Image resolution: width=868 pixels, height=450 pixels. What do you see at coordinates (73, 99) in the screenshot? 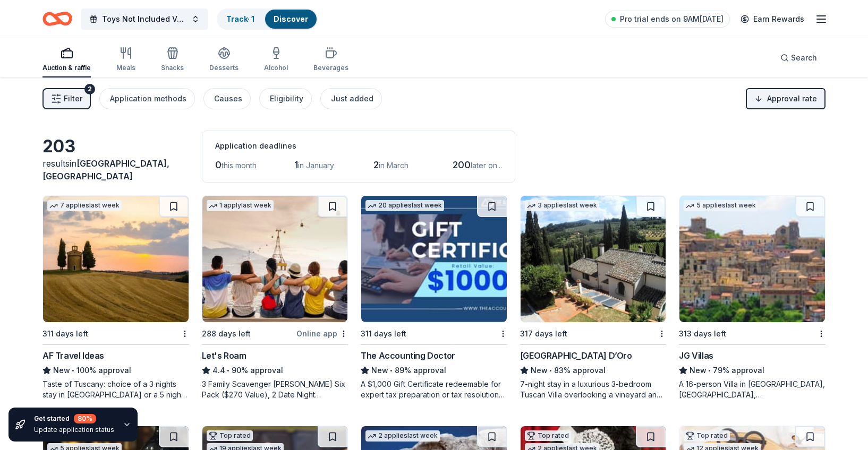
I see `span: Filter` at bounding box center [73, 99].